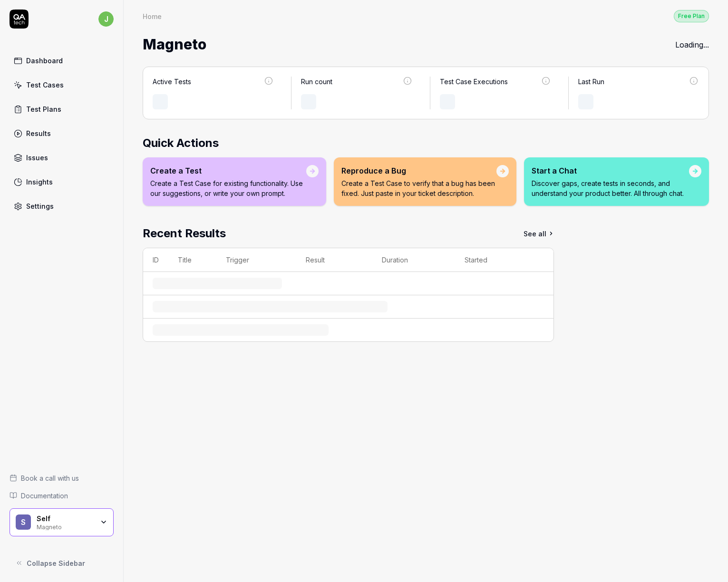 The image size is (728, 582). What do you see at coordinates (61, 523) in the screenshot?
I see `button: SSelfMagneto` at bounding box center [61, 523].